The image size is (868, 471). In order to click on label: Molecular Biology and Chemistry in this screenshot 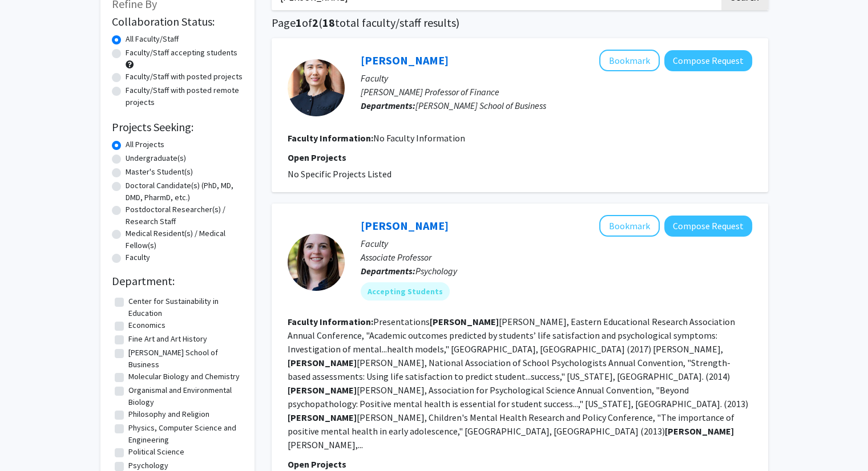, I will do `click(184, 376)`.